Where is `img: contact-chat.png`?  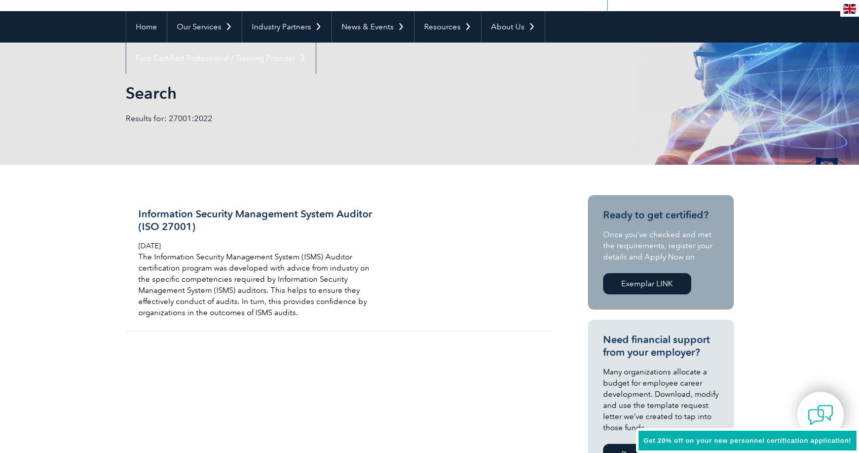
img: contact-chat.png is located at coordinates (821, 415).